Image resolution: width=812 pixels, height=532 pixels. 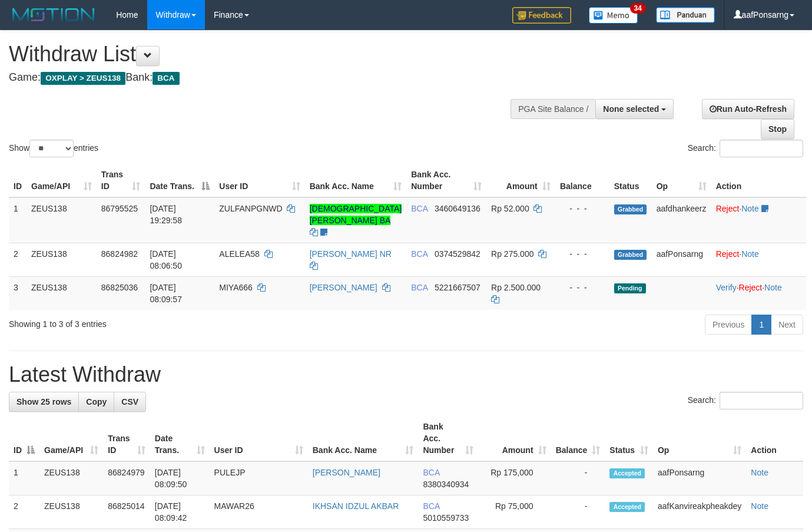 I want to click on a: Verify, so click(x=726, y=287).